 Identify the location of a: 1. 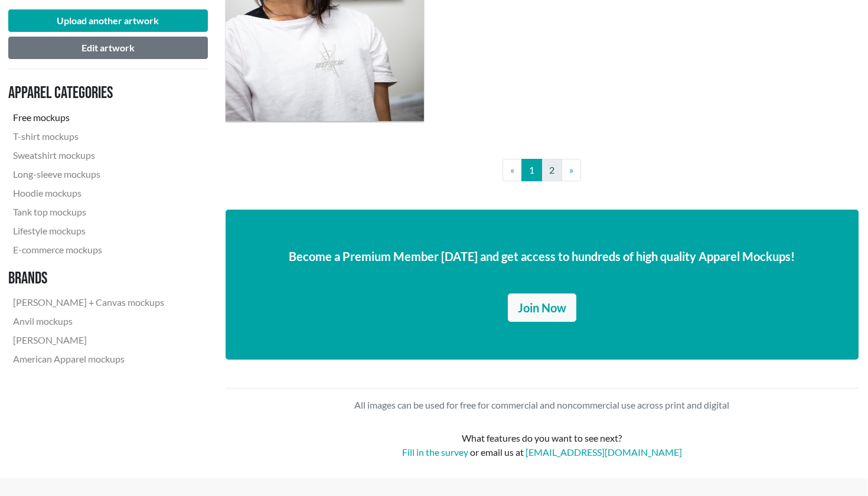
(531, 170).